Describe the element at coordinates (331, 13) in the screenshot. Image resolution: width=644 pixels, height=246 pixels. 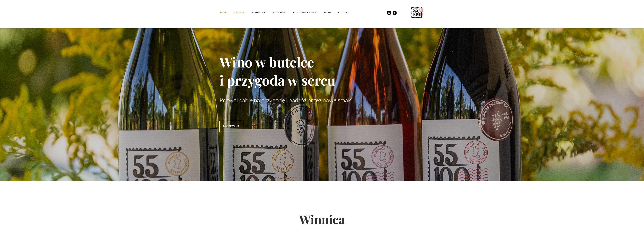
I see `a: SKLEP` at that location.